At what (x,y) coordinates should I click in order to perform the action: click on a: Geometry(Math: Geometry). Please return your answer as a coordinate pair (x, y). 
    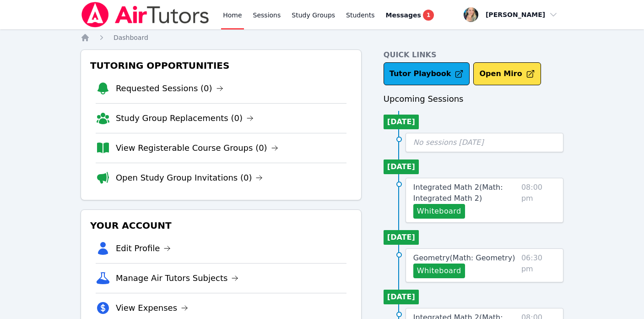
    Looking at the image, I should click on (464, 258).